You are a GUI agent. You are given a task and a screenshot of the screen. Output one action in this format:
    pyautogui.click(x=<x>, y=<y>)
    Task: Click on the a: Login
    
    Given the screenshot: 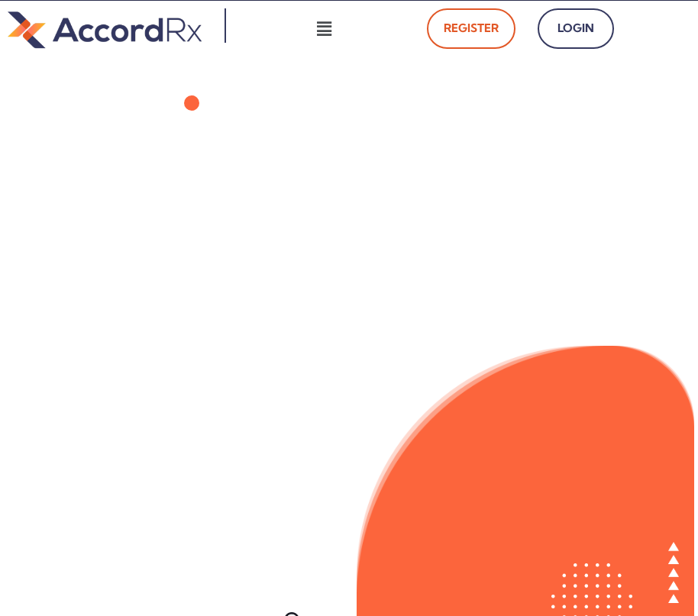 What is the action you would take?
    pyautogui.click(x=575, y=29)
    